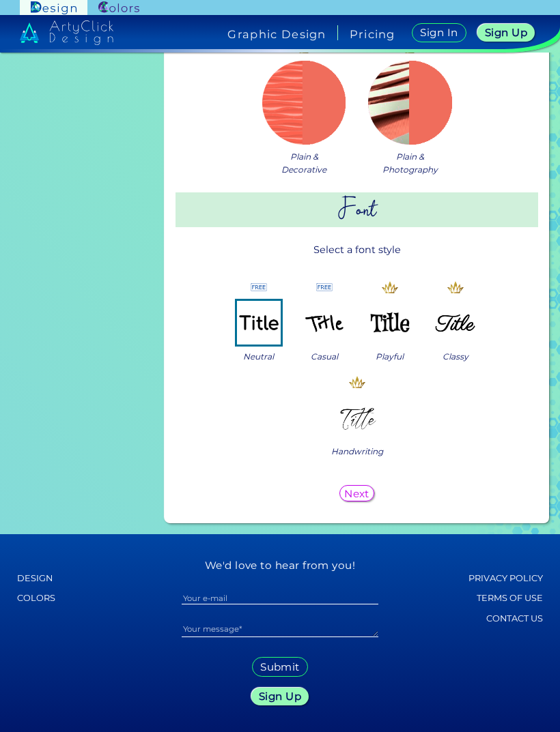 The width and height of the screenshot is (560, 732). Describe the element at coordinates (258, 356) in the screenshot. I see `span: Neutral` at that location.